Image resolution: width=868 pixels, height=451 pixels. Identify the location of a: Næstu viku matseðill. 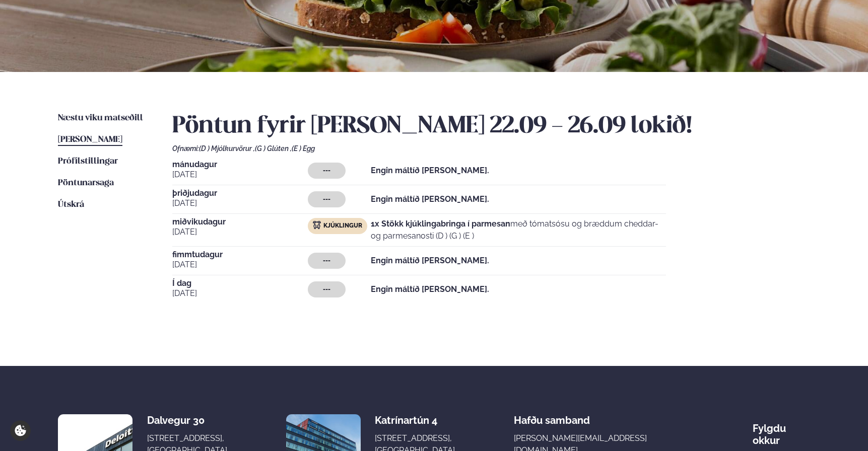
(100, 118).